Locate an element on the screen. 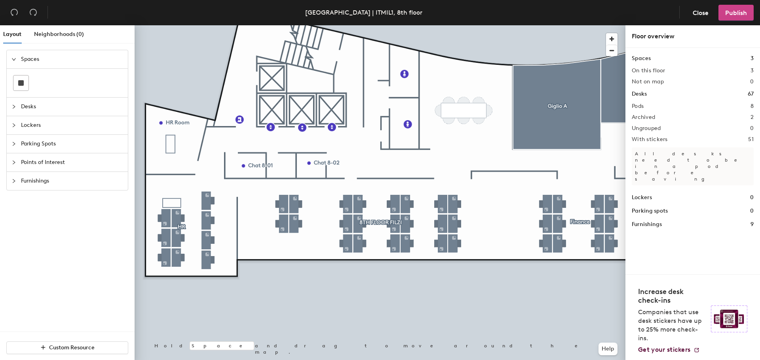  h2: 51 is located at coordinates (750, 140).